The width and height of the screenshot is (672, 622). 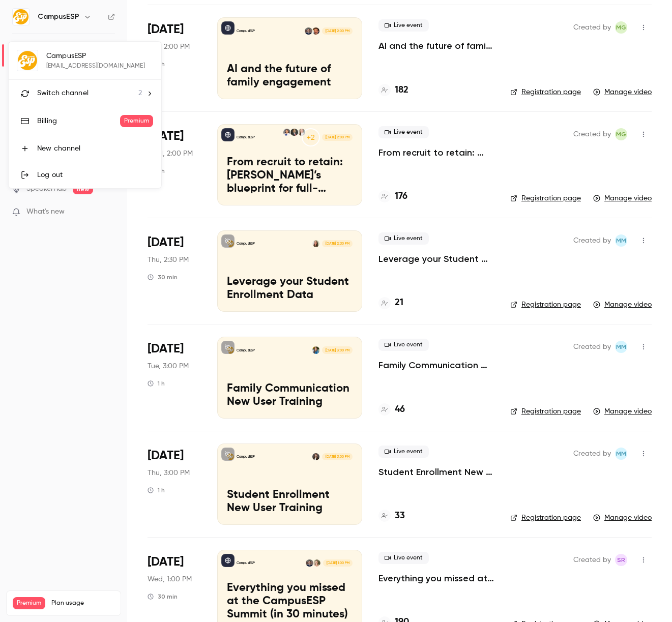 I want to click on div: New channel, so click(x=95, y=148).